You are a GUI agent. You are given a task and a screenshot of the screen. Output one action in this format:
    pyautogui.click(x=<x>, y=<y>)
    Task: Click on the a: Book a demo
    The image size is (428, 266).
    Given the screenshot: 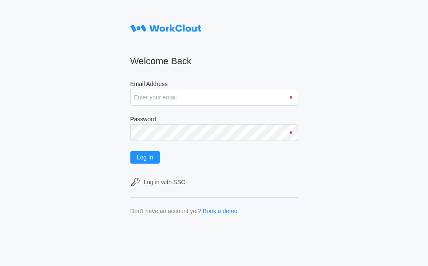 What is the action you would take?
    pyautogui.click(x=220, y=211)
    